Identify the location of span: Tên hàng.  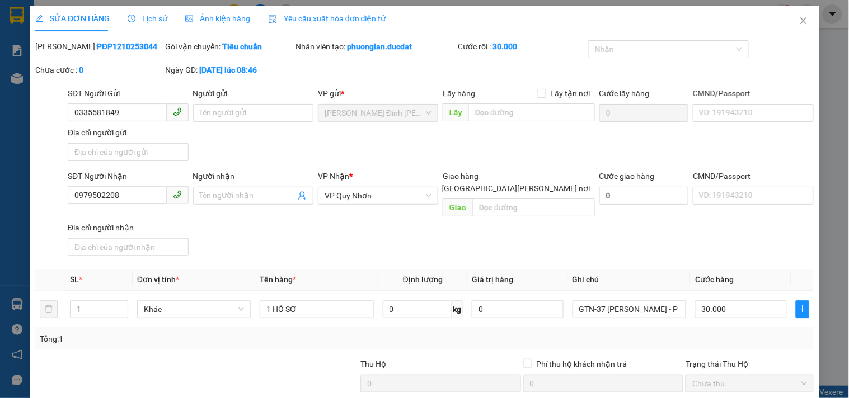
(278, 280).